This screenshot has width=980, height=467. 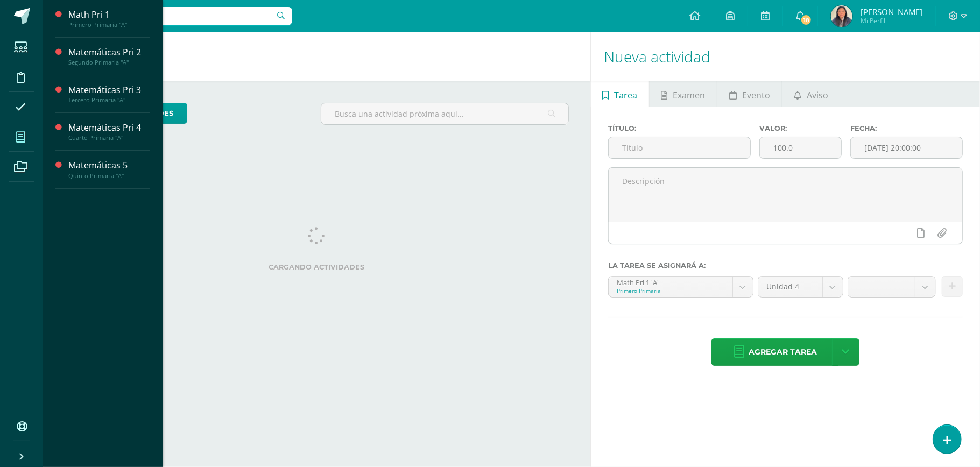 What do you see at coordinates (109, 128) in the screenshot?
I see `div: Matemáticas Pri 4` at bounding box center [109, 128].